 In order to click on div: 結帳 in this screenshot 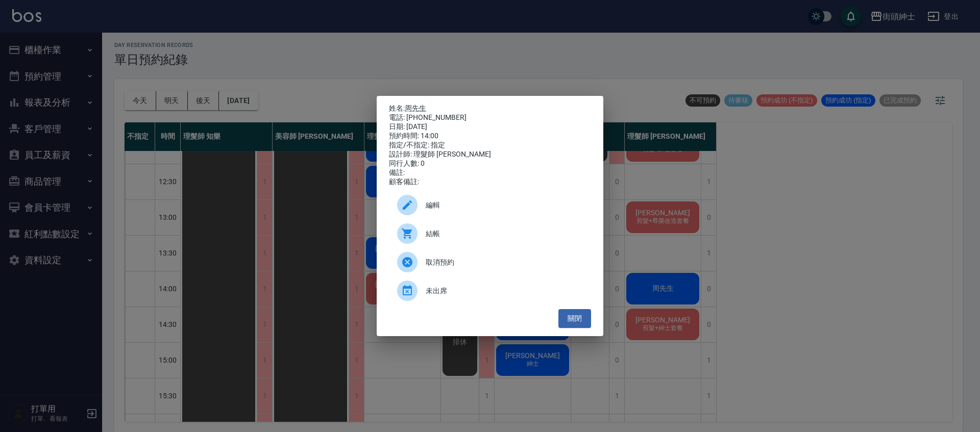, I will do `click(490, 233)`.